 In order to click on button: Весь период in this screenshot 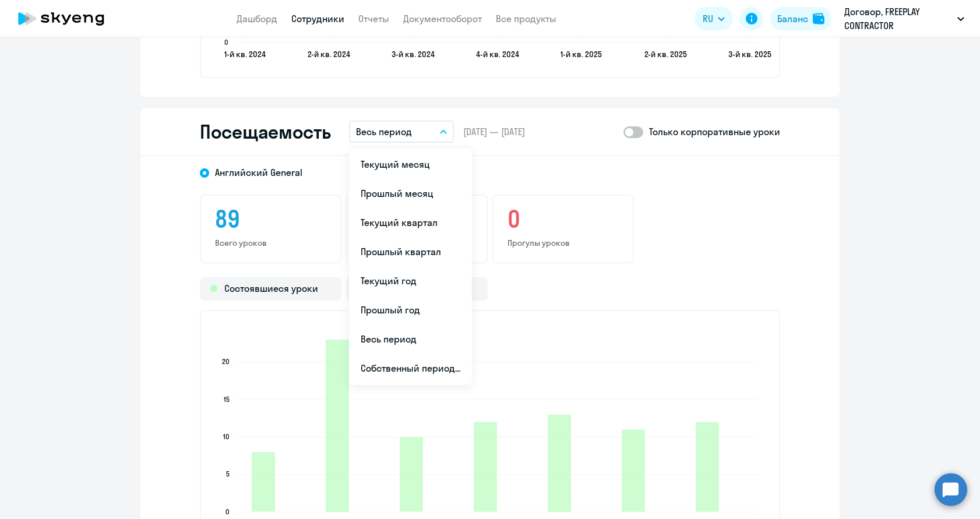, I will do `click(401, 132)`.